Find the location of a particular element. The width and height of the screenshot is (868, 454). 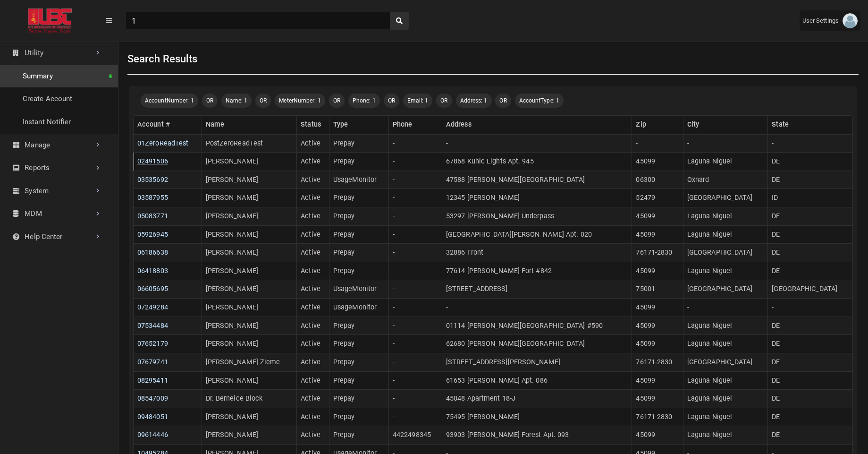

a: 07679741 is located at coordinates (152, 361).